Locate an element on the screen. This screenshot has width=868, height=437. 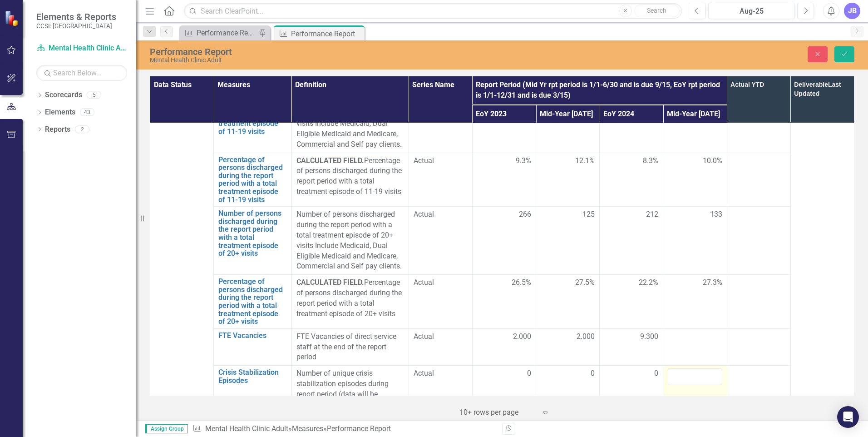
a: Elements is located at coordinates (60, 112).